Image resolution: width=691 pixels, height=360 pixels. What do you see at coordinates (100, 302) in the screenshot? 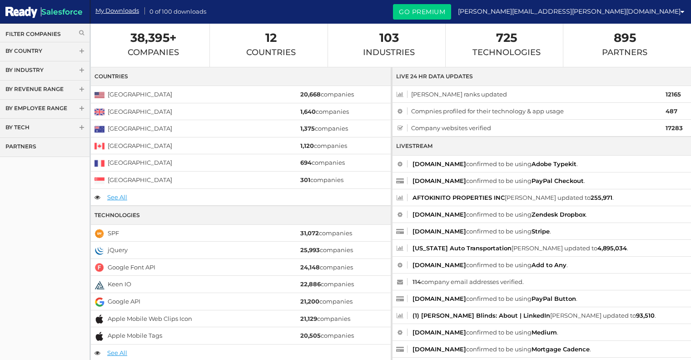
I see `img: google-api.png` at bounding box center [100, 302].